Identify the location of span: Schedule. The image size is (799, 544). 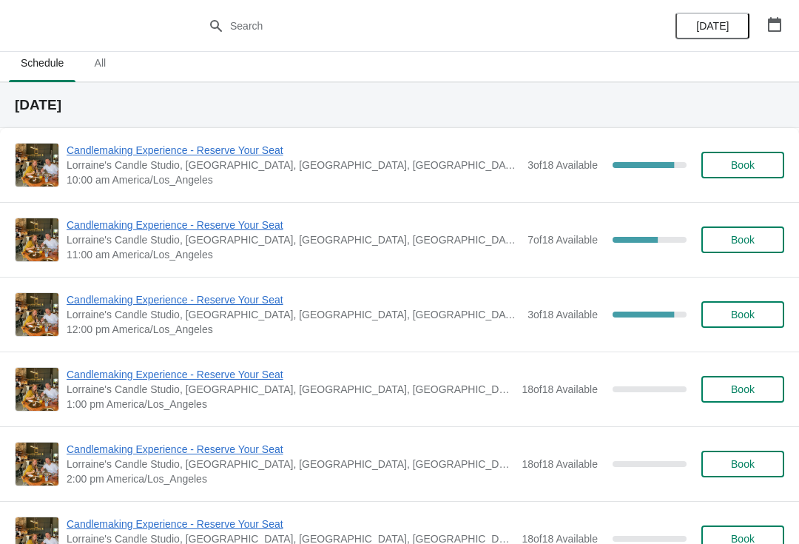
(42, 63).